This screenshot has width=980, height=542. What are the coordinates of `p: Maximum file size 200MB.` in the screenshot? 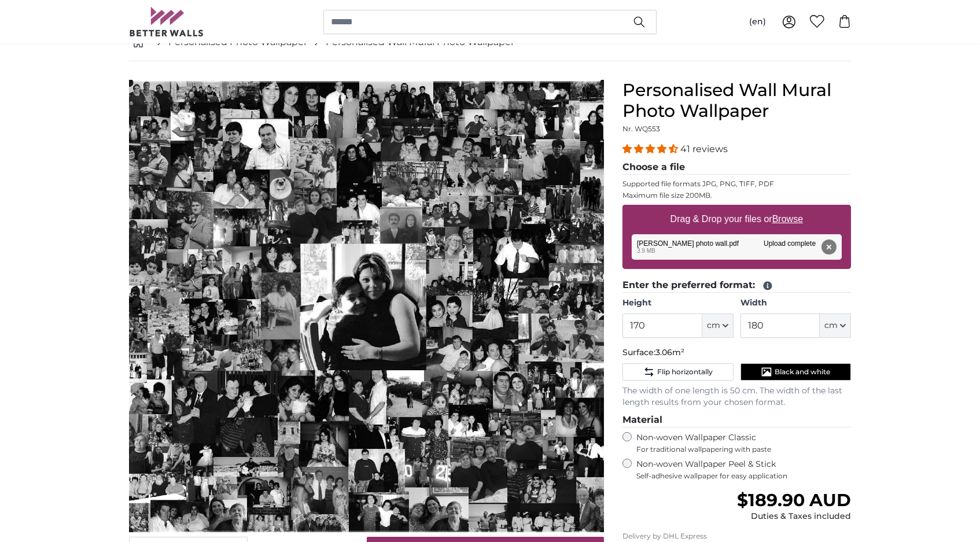 It's located at (736, 196).